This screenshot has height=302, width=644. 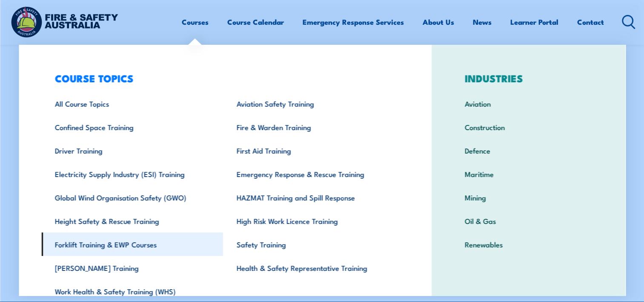 What do you see at coordinates (132, 221) in the screenshot?
I see `a: Height Safety & Rescue Training` at bounding box center [132, 221].